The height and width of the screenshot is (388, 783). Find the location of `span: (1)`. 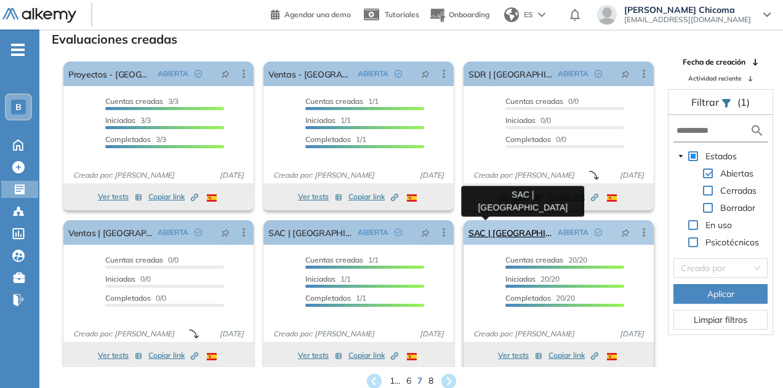

span: (1) is located at coordinates (743, 102).